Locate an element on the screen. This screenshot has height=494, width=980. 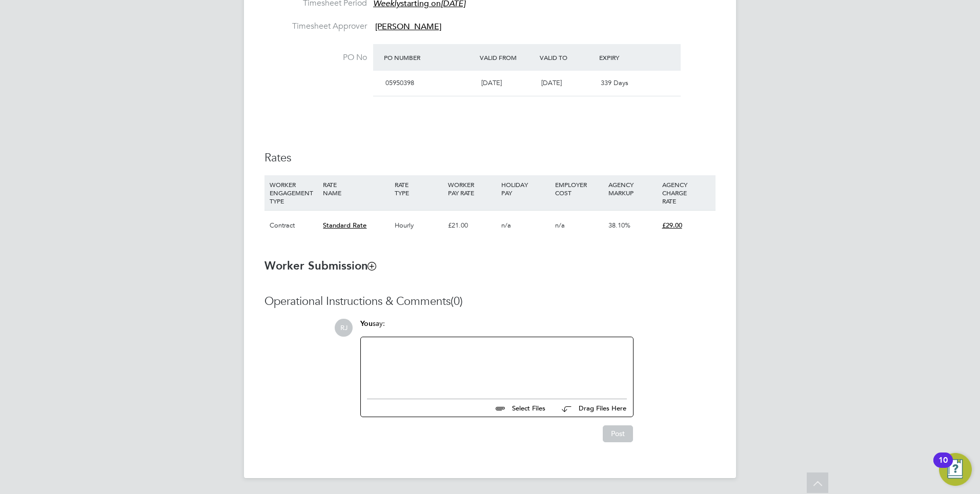
label: PO No is located at coordinates (315, 57).